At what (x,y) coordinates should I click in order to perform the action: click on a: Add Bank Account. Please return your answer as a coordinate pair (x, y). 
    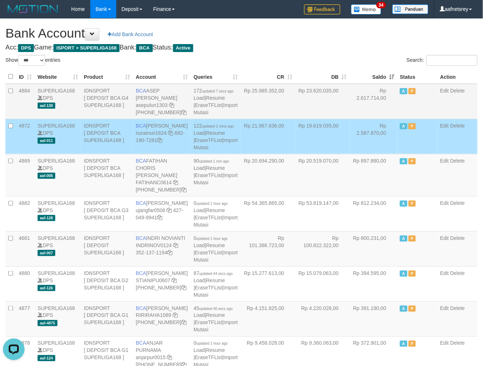
    Looking at the image, I should click on (130, 34).